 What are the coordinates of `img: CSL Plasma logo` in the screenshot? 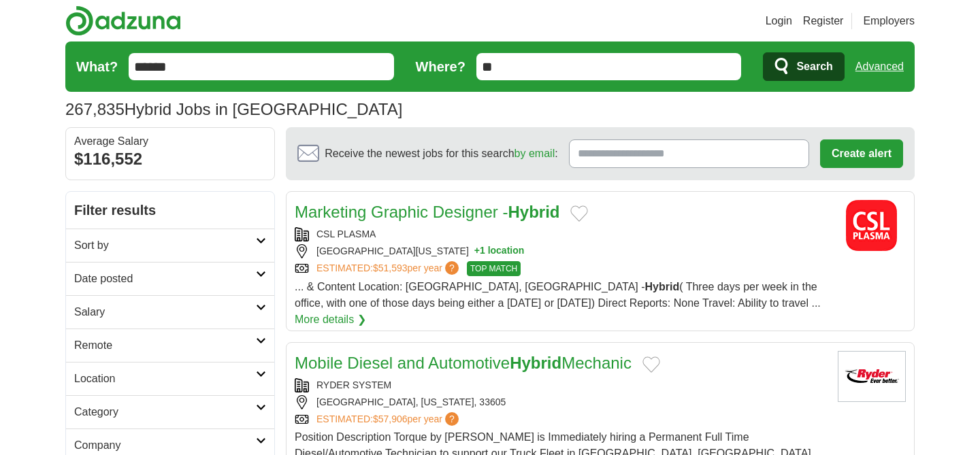 It's located at (872, 225).